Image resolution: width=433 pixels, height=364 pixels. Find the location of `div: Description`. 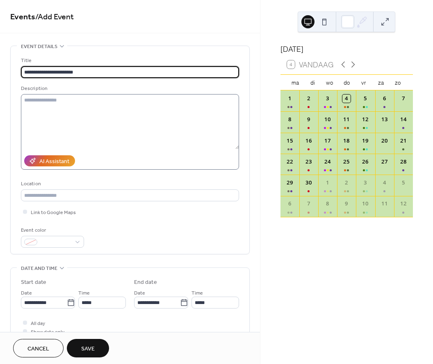

div: Description is located at coordinates (129, 88).